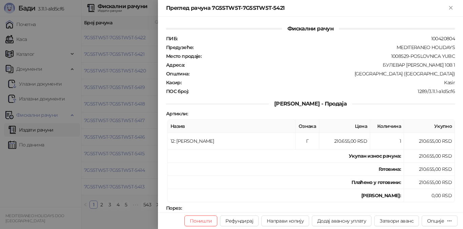 The height and width of the screenshot is (229, 463). Describe the element at coordinates (318, 83) in the screenshot. I see `div: Kasir` at that location.